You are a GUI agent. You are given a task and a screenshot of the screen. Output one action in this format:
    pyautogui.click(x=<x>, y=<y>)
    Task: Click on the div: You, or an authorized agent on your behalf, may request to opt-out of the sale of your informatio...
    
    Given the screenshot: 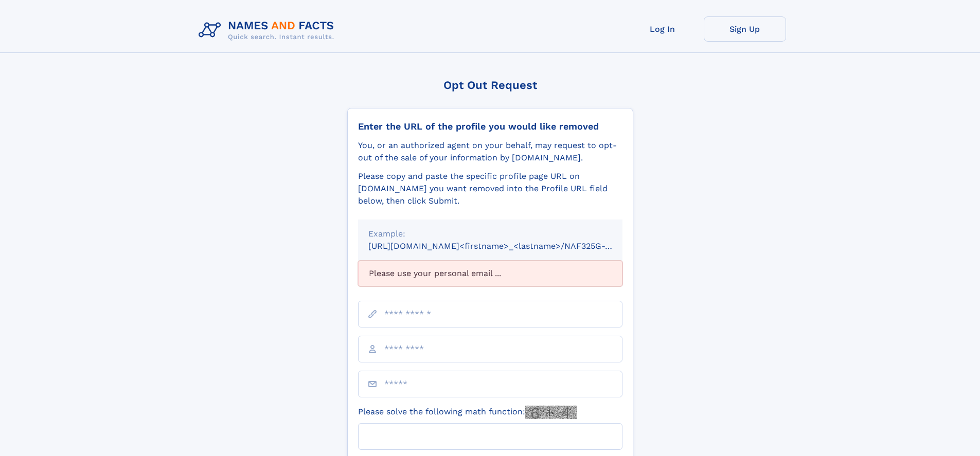 What is the action you would take?
    pyautogui.click(x=490, y=152)
    